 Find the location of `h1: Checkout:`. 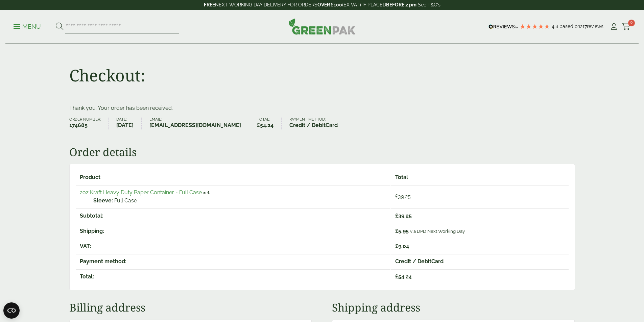

h1: Checkout: is located at coordinates (107, 75).